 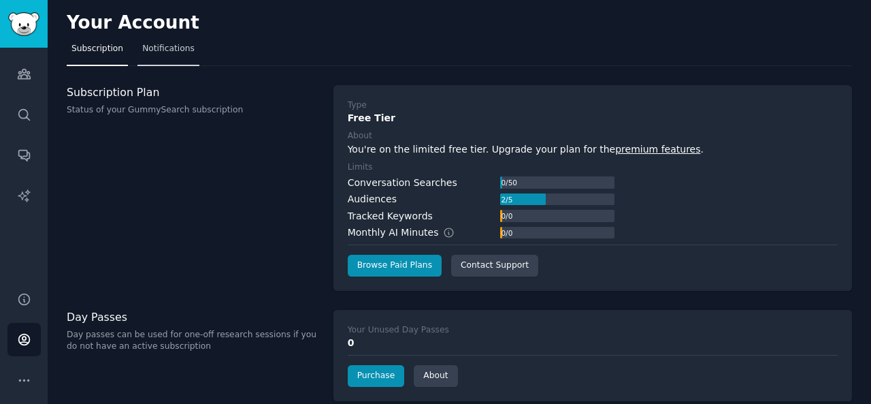 What do you see at coordinates (509, 182) in the screenshot?
I see `div: 0 / 50` at bounding box center [509, 182].